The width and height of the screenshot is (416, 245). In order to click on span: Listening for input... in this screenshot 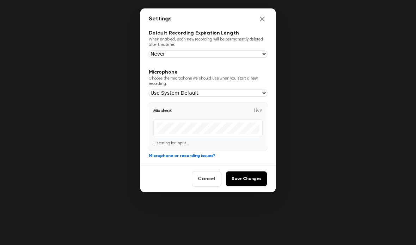, I will do `click(171, 143)`.